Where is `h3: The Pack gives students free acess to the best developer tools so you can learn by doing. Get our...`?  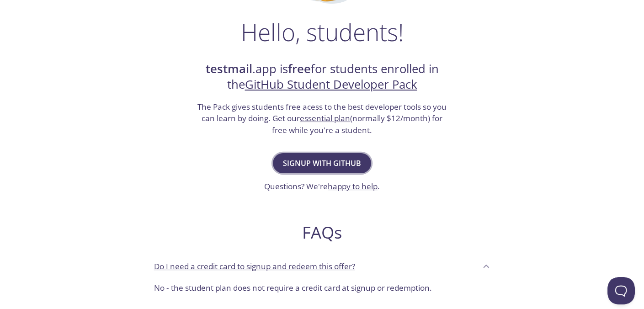 h3: The Pack gives students free acess to the best developer tools so you can learn by doing. Get our... is located at coordinates (322, 118).